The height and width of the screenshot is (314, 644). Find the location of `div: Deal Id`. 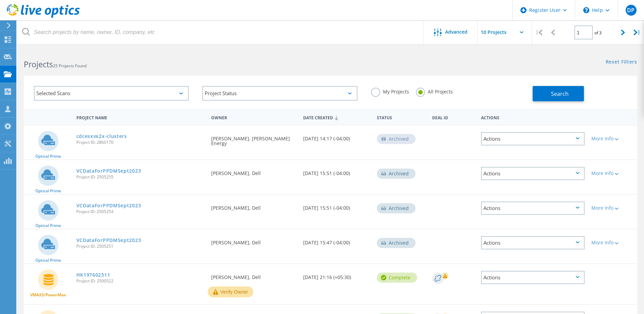

div: Deal Id is located at coordinates (453, 117).